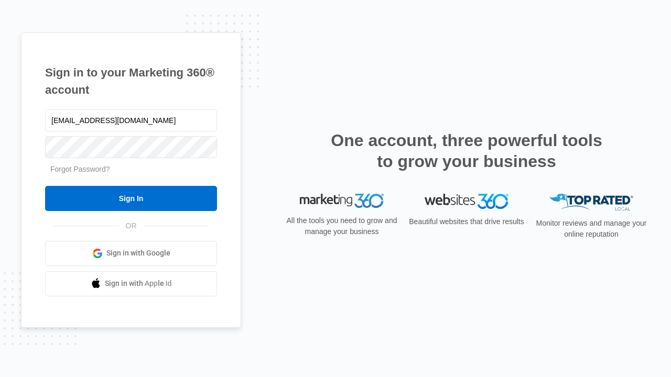  Describe the element at coordinates (138, 283) in the screenshot. I see `span: Sign in with Apple Id` at that location.